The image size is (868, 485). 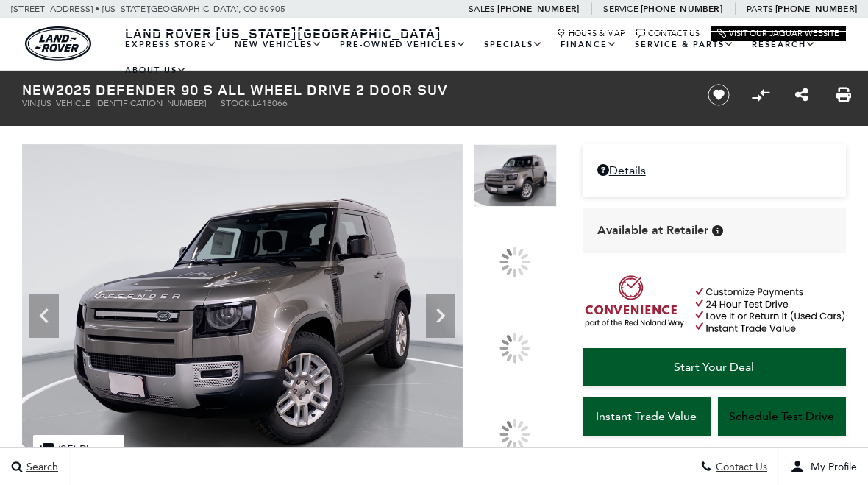 I want to click on span: Start Your Deal, so click(x=714, y=366).